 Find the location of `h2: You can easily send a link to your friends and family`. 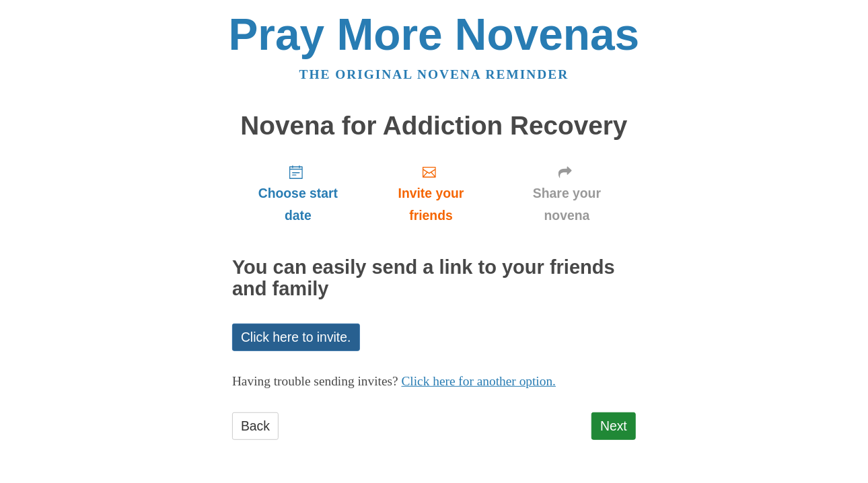

h2: You can easily send a link to your friends and family is located at coordinates (434, 278).